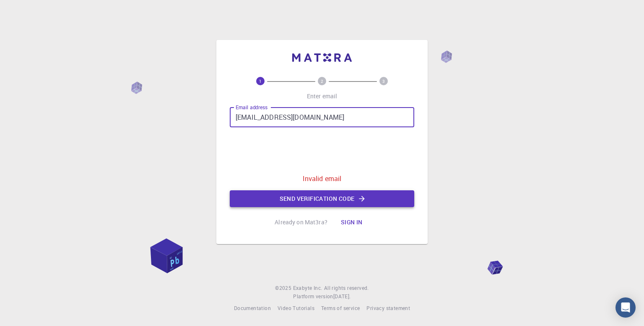  I want to click on a: Privacy statement, so click(388, 308).